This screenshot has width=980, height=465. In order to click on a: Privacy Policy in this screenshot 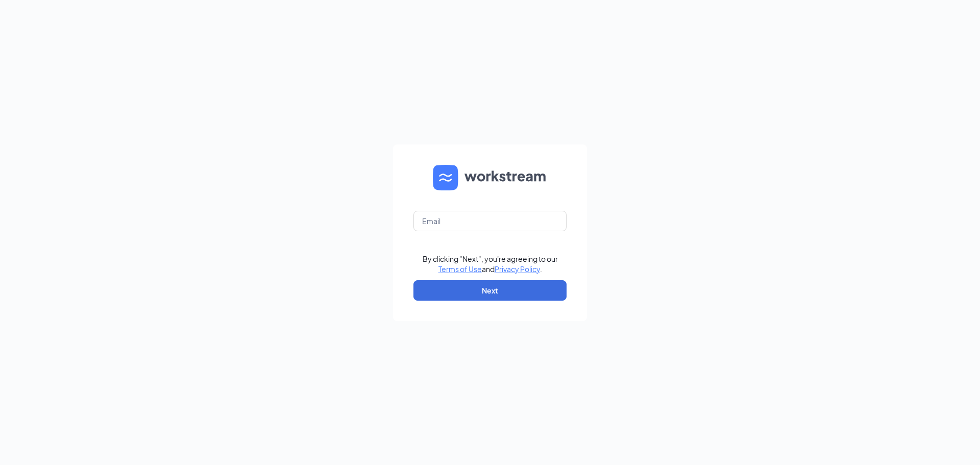, I will do `click(517, 269)`.